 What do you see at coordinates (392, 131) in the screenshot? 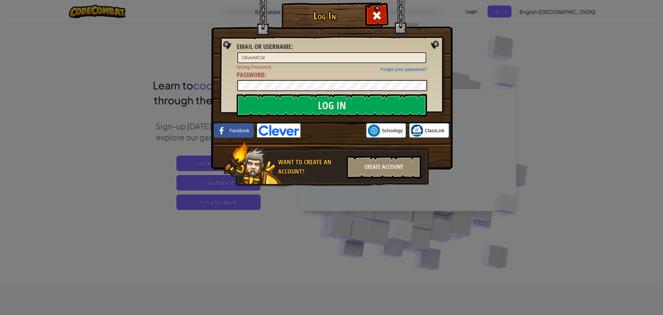
I see `span: Schoology` at bounding box center [392, 131].